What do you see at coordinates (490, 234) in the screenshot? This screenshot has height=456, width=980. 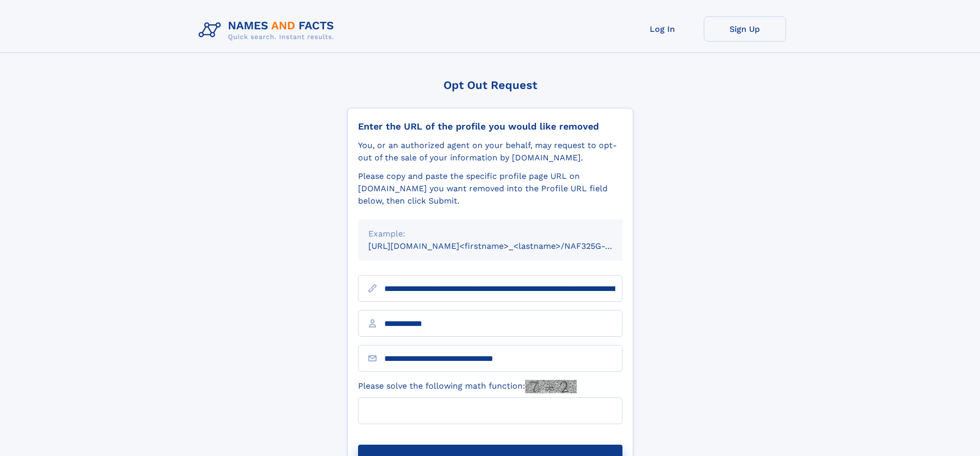 I see `div: Example:` at bounding box center [490, 234].